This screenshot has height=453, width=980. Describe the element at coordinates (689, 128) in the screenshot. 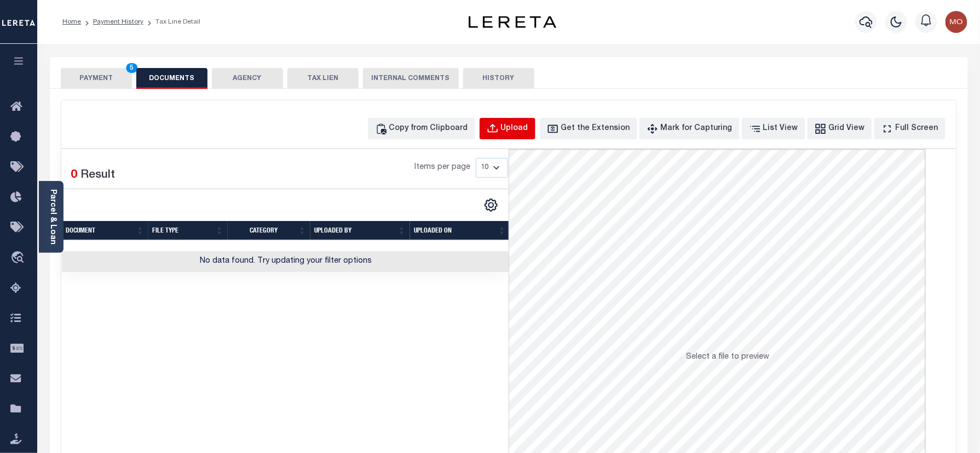

I see `button: Mark for Capturing` at that location.